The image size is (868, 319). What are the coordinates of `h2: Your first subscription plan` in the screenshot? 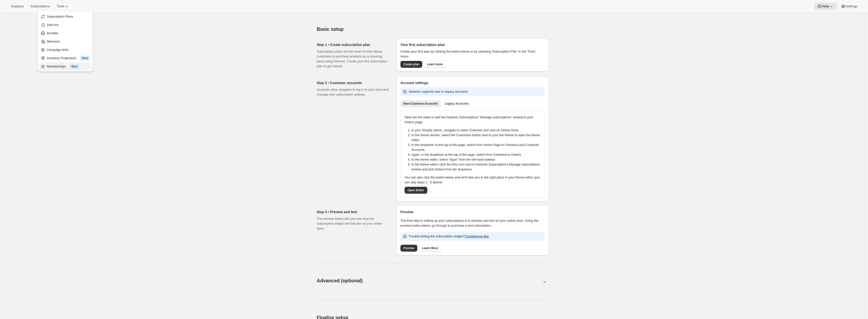 It's located at (472, 45).